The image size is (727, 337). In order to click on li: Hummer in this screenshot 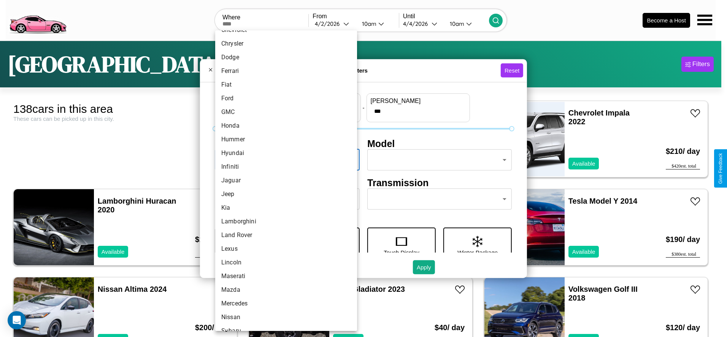, I will do `click(286, 140)`.